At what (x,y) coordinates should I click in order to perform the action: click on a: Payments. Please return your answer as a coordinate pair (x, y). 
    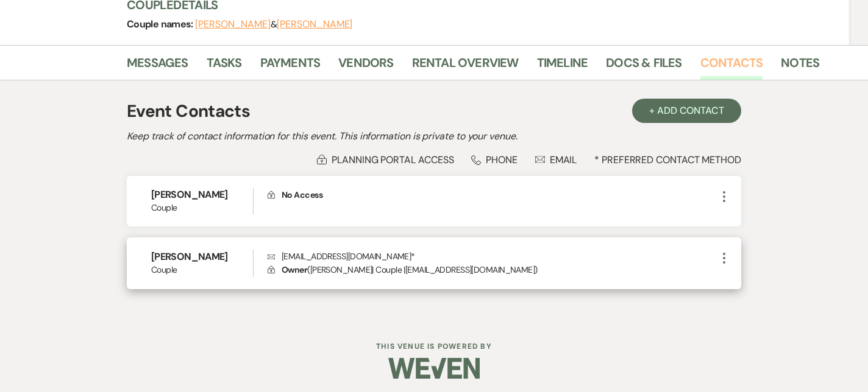
    Looking at the image, I should click on (290, 66).